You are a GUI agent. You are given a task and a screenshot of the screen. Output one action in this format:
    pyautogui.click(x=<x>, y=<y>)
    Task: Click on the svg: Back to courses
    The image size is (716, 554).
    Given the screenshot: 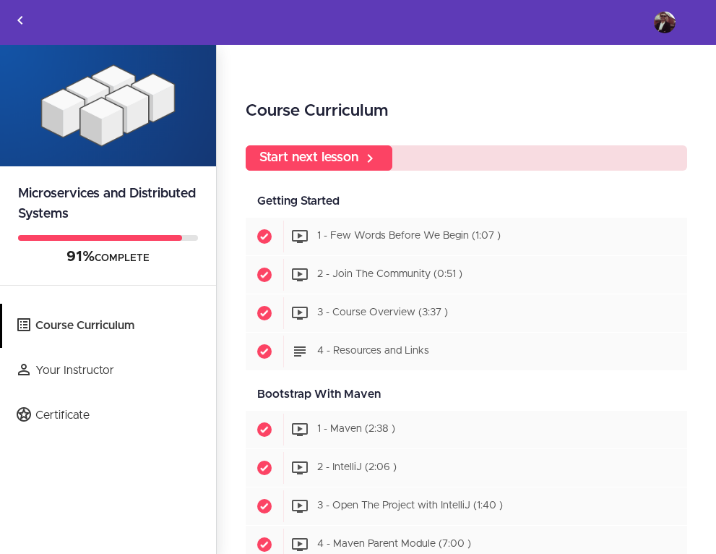 What is the action you would take?
    pyautogui.click(x=20, y=20)
    